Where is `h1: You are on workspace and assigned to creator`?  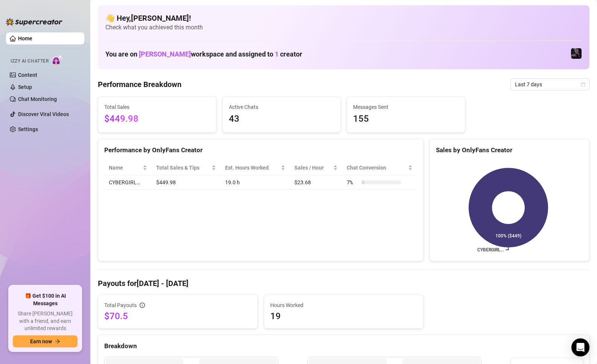
h1: You are on workspace and assigned to creator is located at coordinates (204, 54).